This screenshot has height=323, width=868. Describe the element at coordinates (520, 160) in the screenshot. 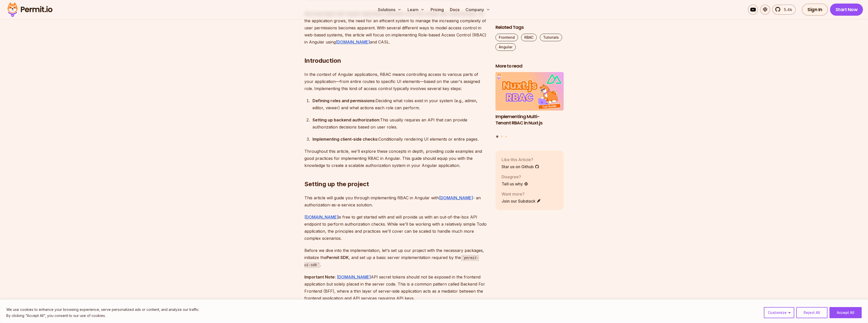

I see `p: Like this Article?` at that location.